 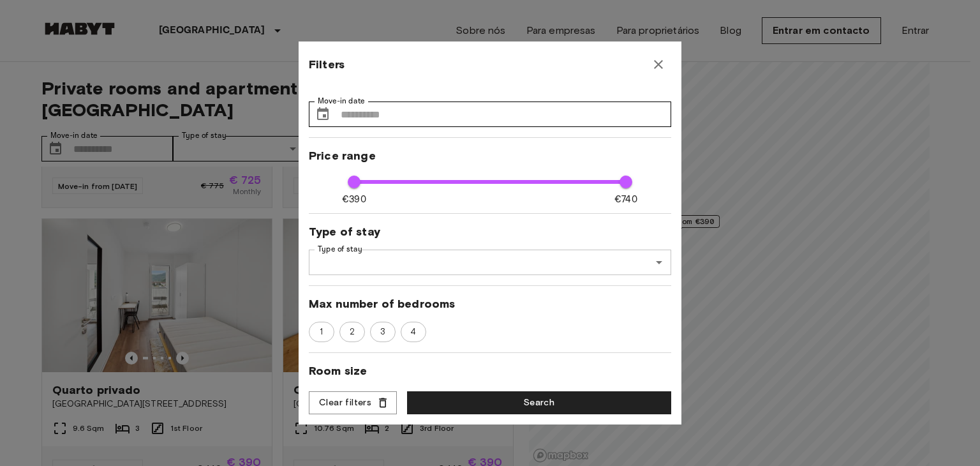 What do you see at coordinates (352, 332) in the screenshot?
I see `span: 2` at bounding box center [352, 332].